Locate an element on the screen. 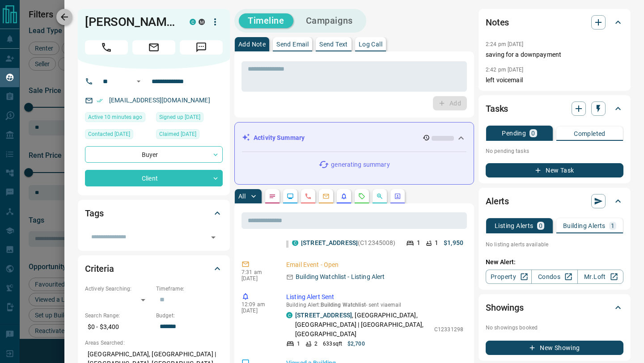 This screenshot has height=363, width=644. svg: Agent Actions is located at coordinates (398, 196).